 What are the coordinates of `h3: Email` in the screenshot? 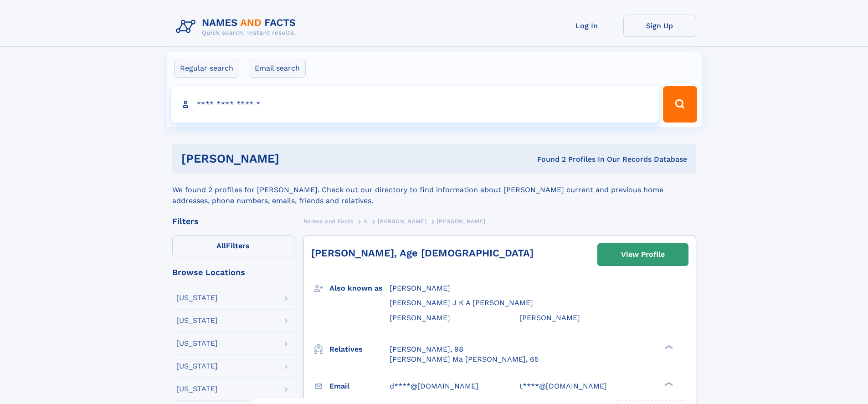 It's located at (360, 386).